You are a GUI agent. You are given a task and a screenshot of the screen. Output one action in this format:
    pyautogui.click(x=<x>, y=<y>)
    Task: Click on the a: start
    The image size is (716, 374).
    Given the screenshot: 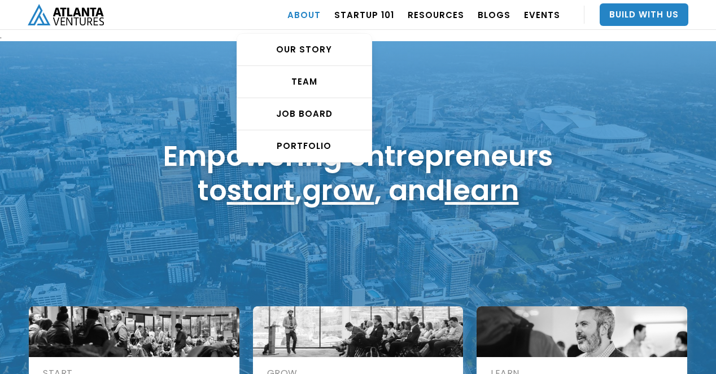 What is the action you would take?
    pyautogui.click(x=261, y=190)
    